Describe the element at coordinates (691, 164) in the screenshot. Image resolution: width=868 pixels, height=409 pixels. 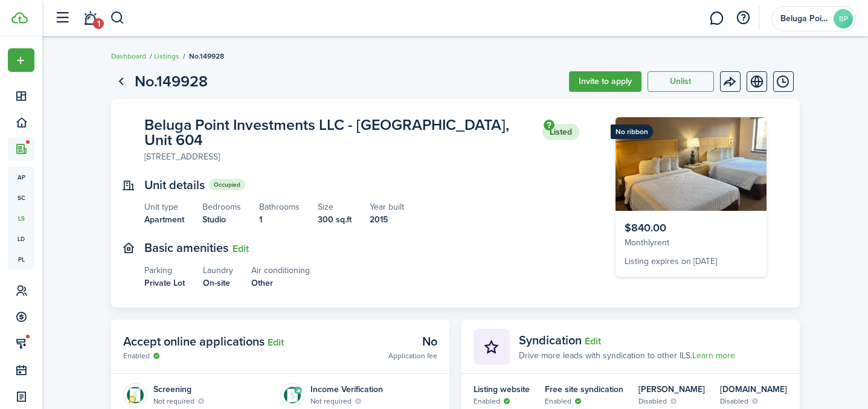
I see `img: Listing avatar` at that location.